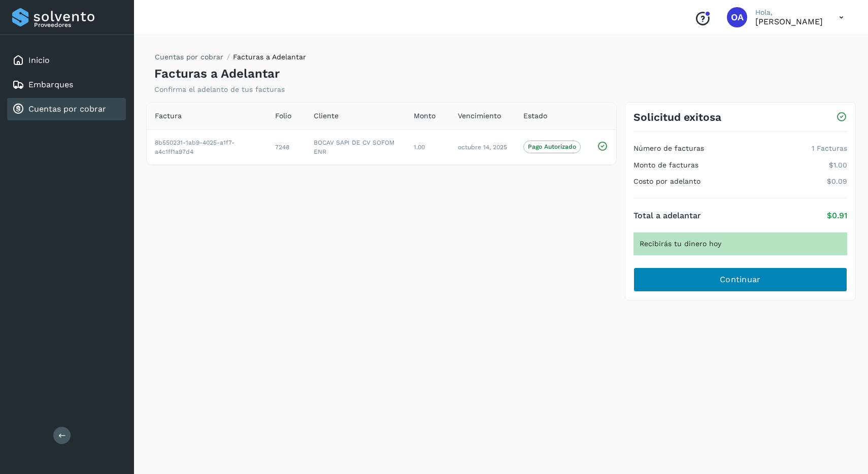 Image resolution: width=868 pixels, height=474 pixels. What do you see at coordinates (830, 148) in the screenshot?
I see `p: 1 Facturas` at bounding box center [830, 148].